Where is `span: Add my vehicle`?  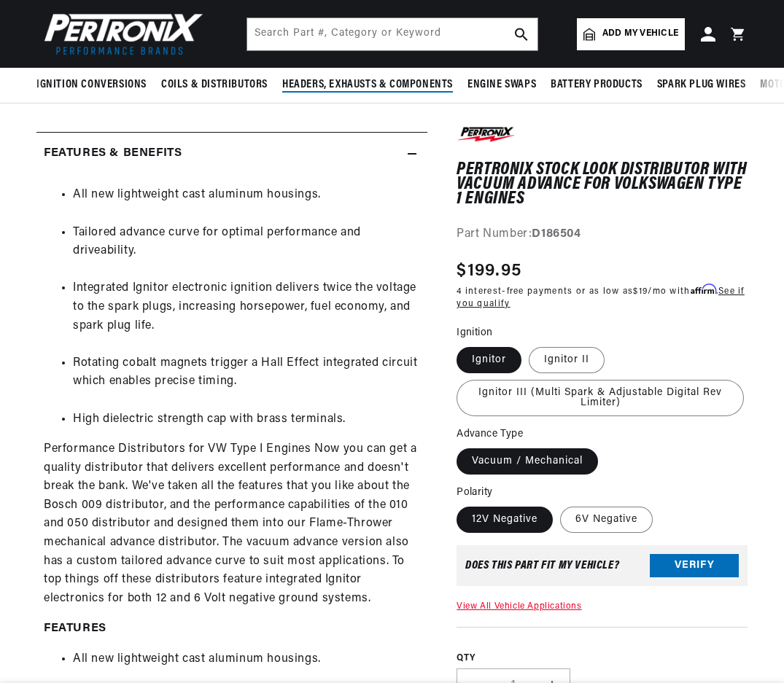
span: Add my vehicle is located at coordinates (640, 33).